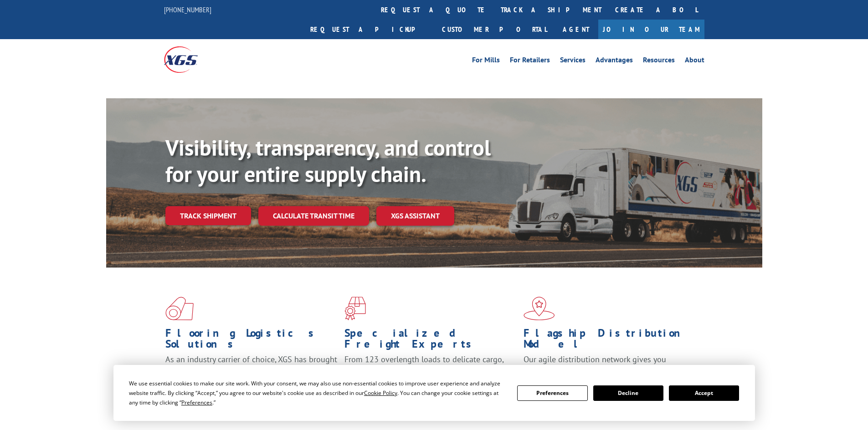 This screenshot has height=430, width=868. What do you see at coordinates (328, 160) in the screenshot?
I see `b: Visibility, transparency, and control for your entire supply chain.` at bounding box center [328, 160].